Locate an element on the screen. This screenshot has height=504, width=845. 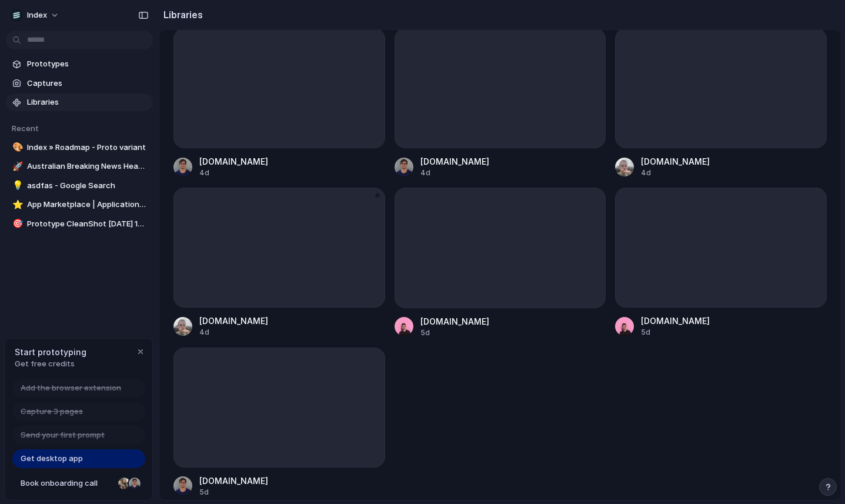
span: Index is located at coordinates (37, 15).